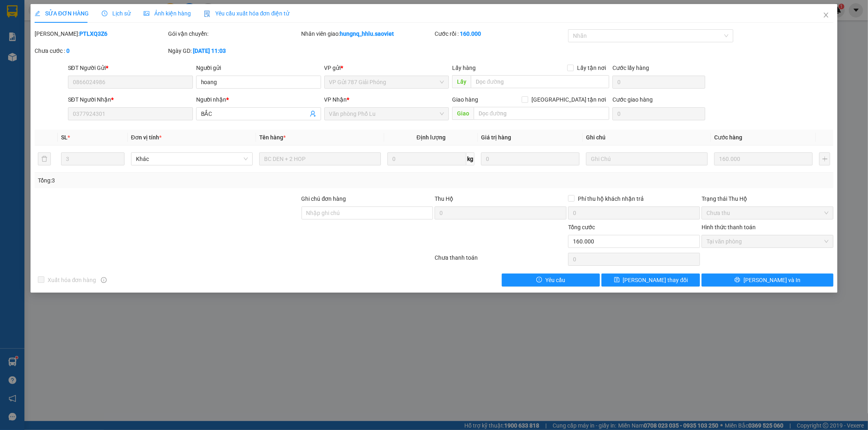  Describe the element at coordinates (68, 51) in the screenshot. I see `b: 0` at that location.